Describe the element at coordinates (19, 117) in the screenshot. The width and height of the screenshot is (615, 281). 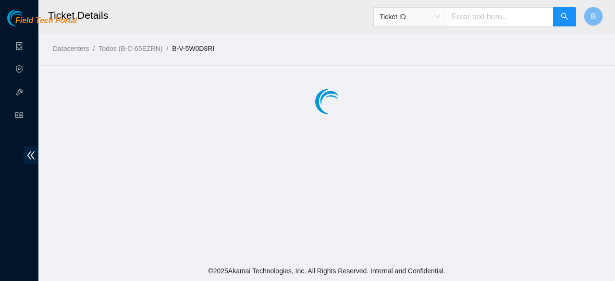
I see `span: read` at that location.